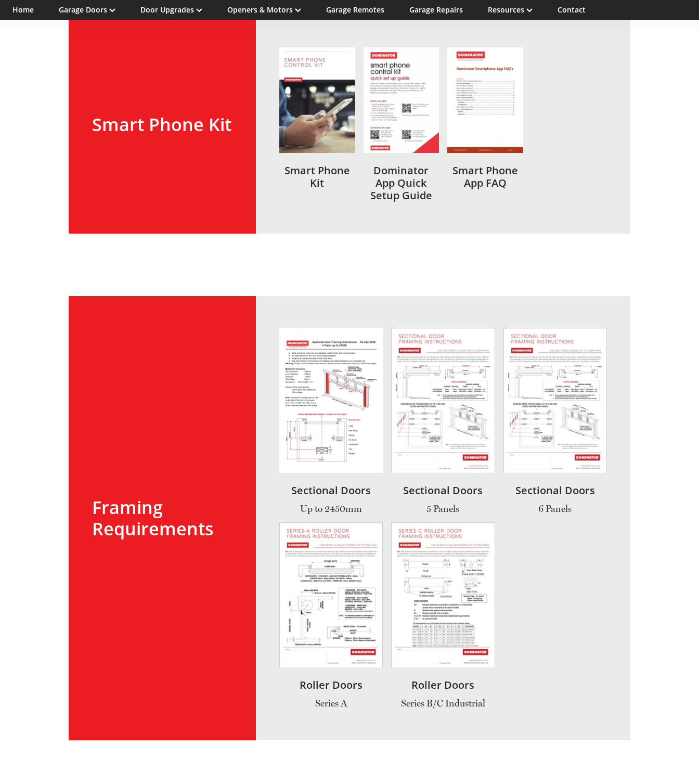 The image size is (699, 784). I want to click on a: Door Upgrades, so click(171, 9).